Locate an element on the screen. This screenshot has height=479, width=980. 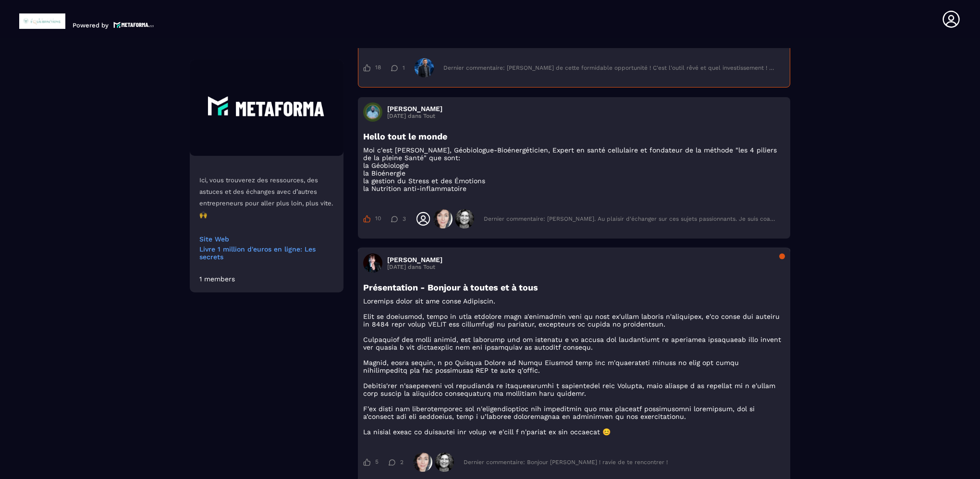
span: 3 is located at coordinates (404, 219).